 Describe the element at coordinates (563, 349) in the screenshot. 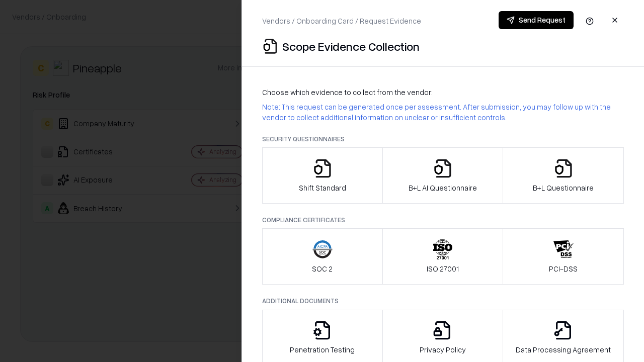

I see `p: Data Processing Agreement` at that location.